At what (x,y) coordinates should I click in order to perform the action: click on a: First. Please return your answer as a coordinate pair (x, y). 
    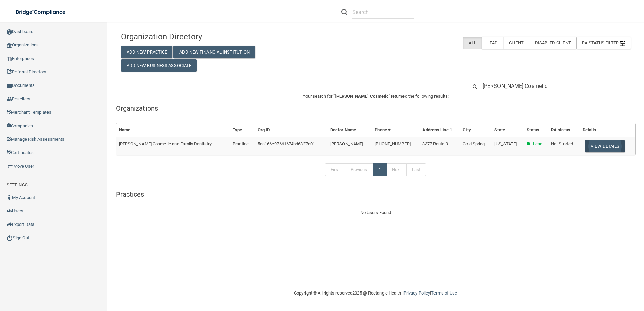
    Looking at the image, I should click on (335, 169).